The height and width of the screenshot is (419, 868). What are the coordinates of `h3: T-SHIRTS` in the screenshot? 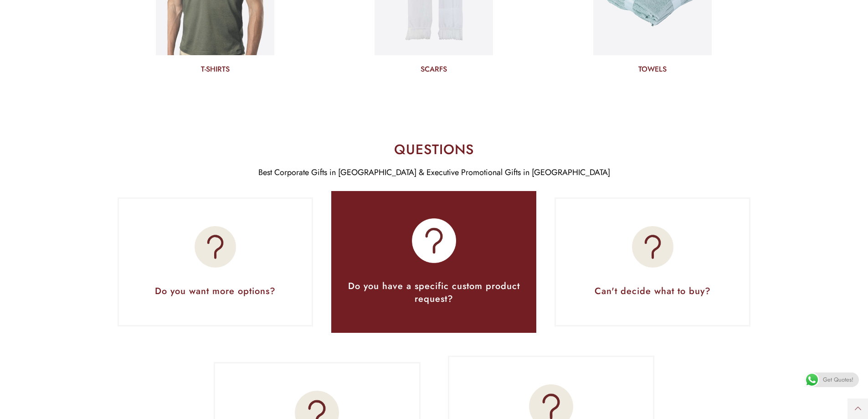 It's located at (216, 69).